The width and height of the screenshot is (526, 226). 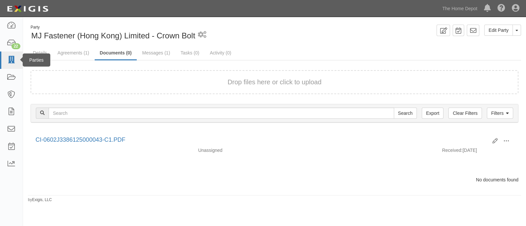 What do you see at coordinates (40, 200) in the screenshot?
I see `small: by` at bounding box center [40, 200].